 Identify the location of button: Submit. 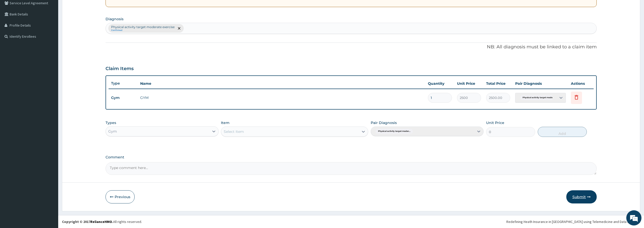
(582, 197).